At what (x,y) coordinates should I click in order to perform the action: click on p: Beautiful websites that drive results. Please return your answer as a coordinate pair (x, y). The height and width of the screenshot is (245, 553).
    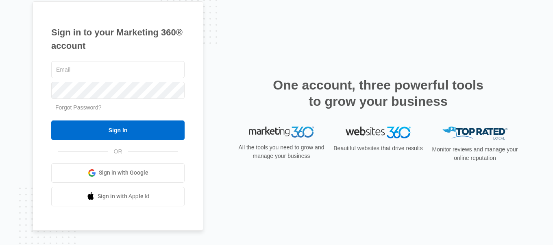
    Looking at the image, I should click on (378, 148).